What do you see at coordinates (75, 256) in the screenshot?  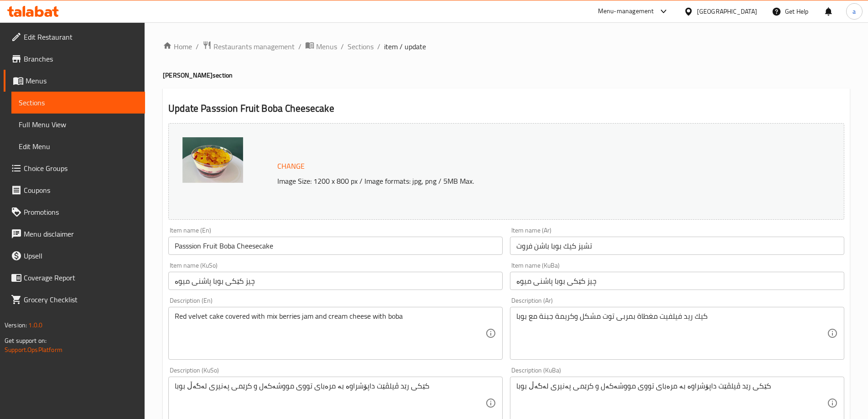 I see `a: Upsell` at bounding box center [75, 256].